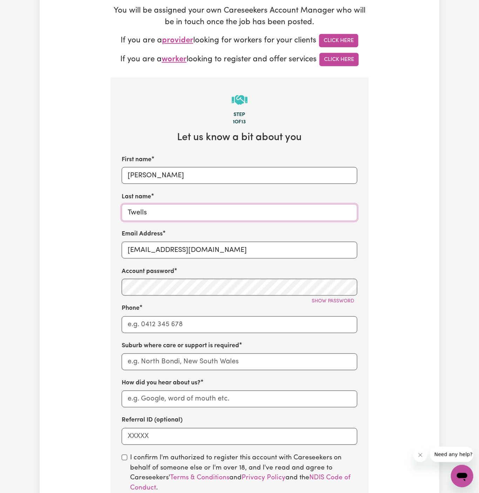 The height and width of the screenshot is (493, 479). What do you see at coordinates (239, 176) in the screenshot?
I see `input: e.g. Diana` at bounding box center [239, 176].